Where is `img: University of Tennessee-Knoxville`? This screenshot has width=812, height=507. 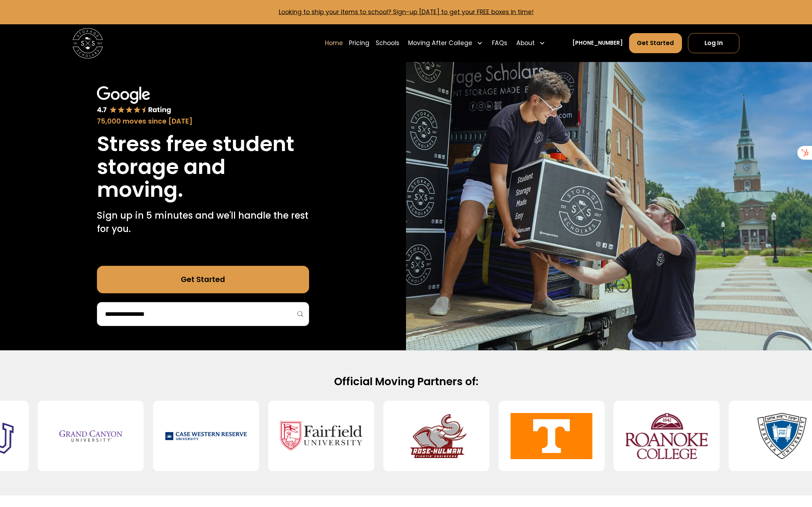
img: University of Tennessee-Knoxville is located at coordinates (551, 436).